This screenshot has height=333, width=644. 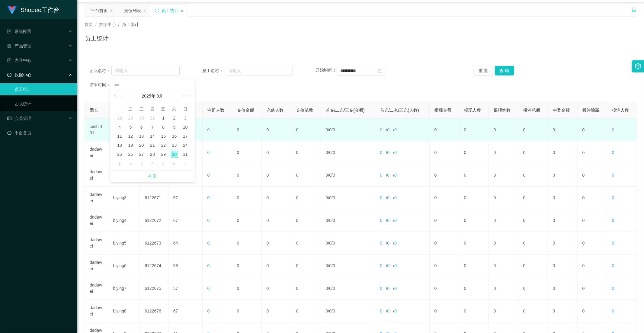 What do you see at coordinates (10, 118) in the screenshot?
I see `i: 图标: table` at bounding box center [10, 118].